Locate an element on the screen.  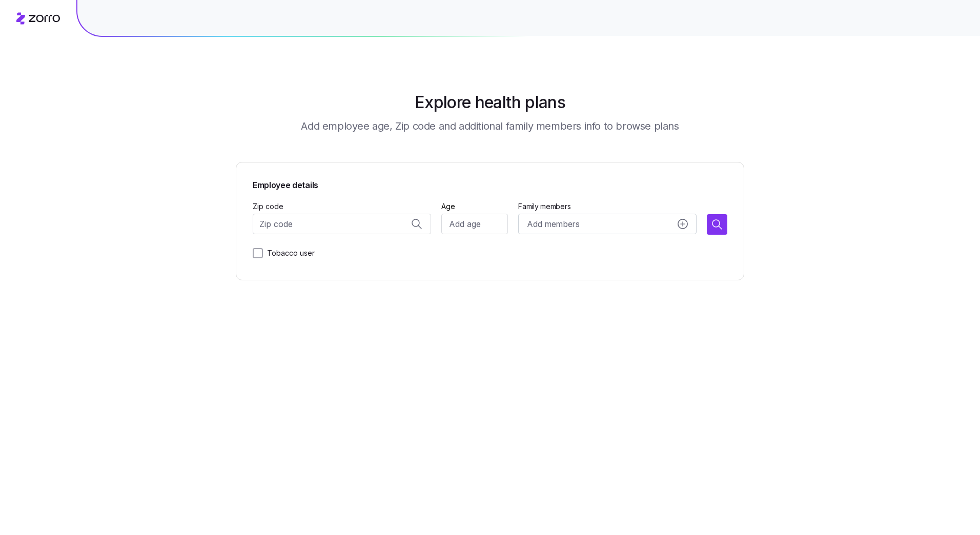
label: Tobacco user is located at coordinates (289, 253).